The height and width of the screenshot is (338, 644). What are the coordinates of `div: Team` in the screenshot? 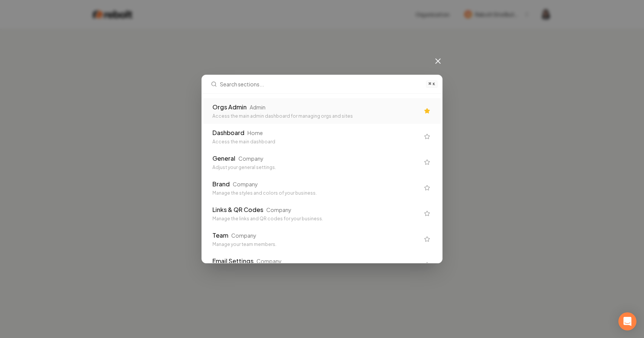 It's located at (220, 235).